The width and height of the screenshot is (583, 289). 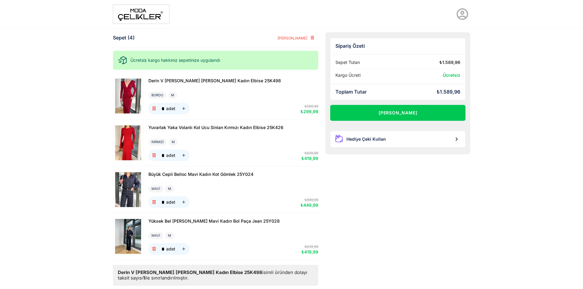 I want to click on a: Yuvarlak Yaka Volanlı Kol Ucu Sinlan Kırmızı Kadın Elbise 25K426, so click(x=216, y=128).